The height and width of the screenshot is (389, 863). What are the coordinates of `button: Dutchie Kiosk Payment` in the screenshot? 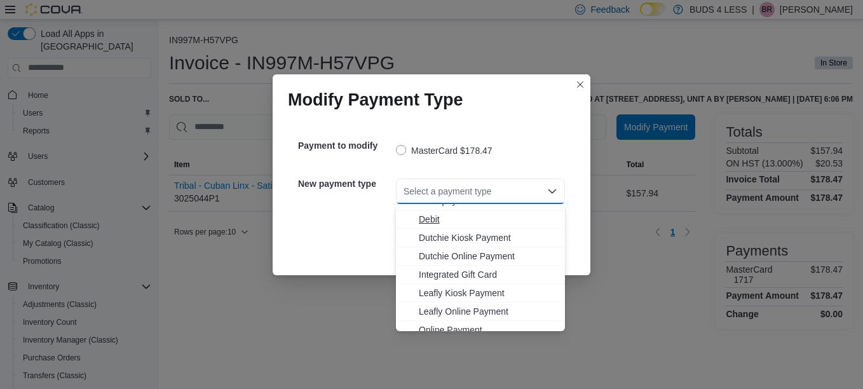 It's located at (480, 238).